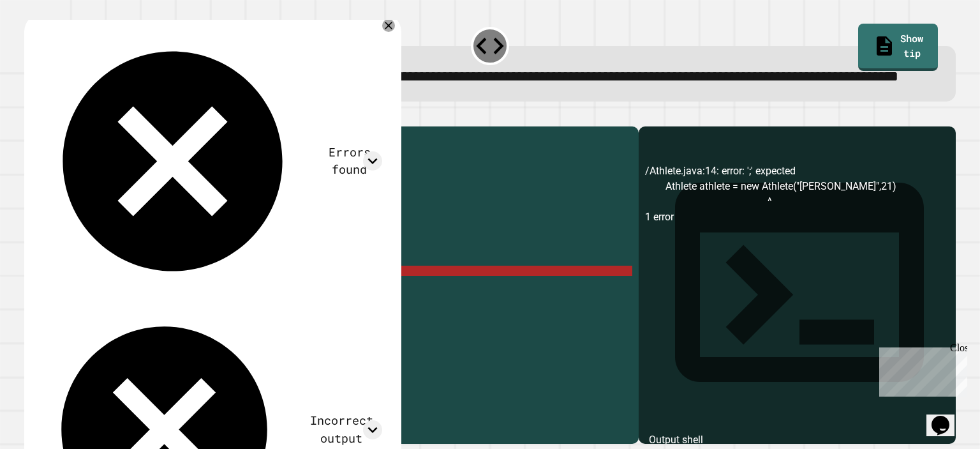  What do you see at coordinates (47, 42) in the screenshot?
I see `div: Chat with us now!Close` at bounding box center [47, 42].